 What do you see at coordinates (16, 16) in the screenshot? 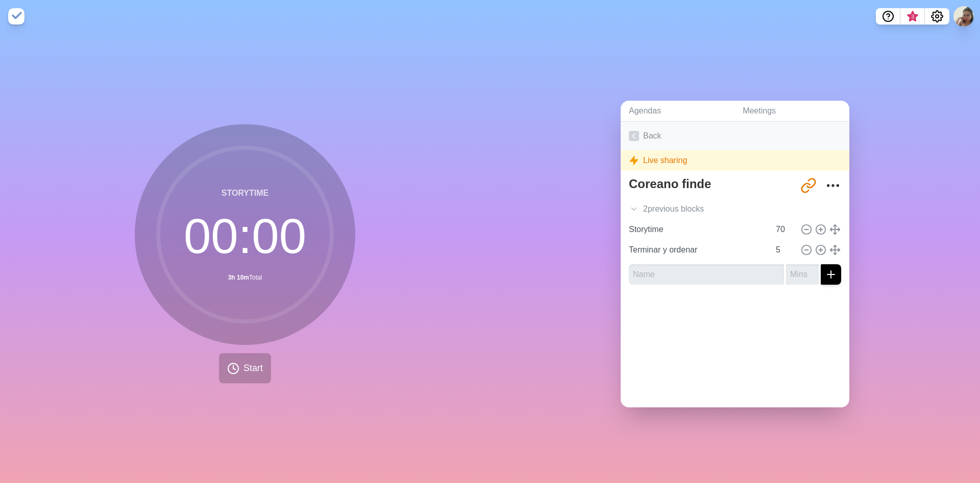
I see `img: timeblocks logo` at bounding box center [16, 16].